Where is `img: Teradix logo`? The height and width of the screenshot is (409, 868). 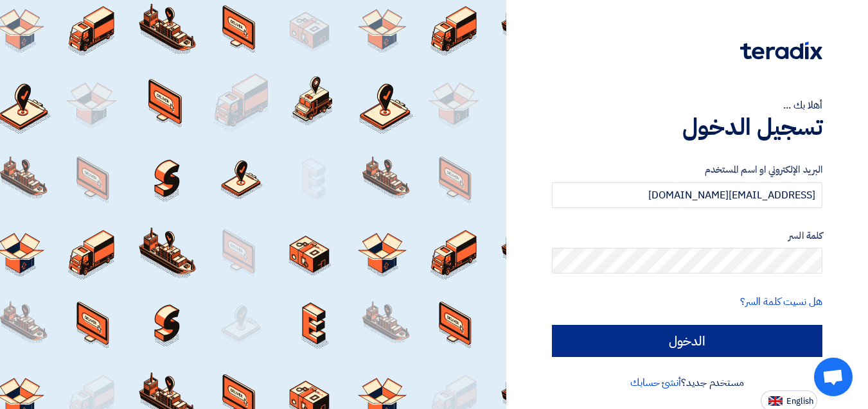
img: Teradix logo is located at coordinates (781, 51).